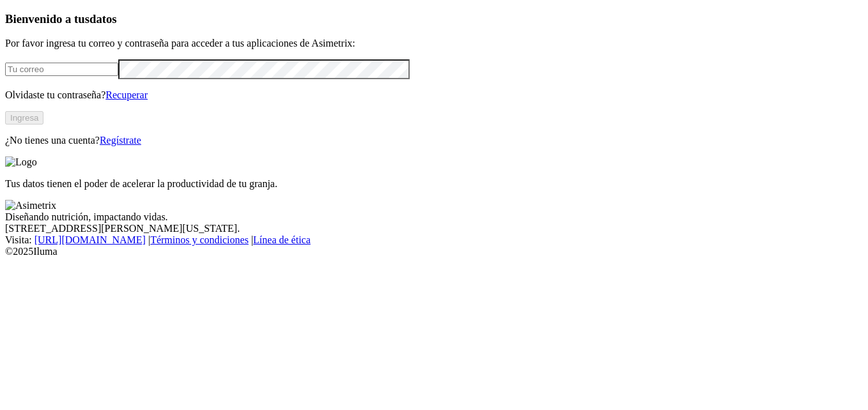  What do you see at coordinates (434, 252) in the screenshot?
I see `div: © 2025 Iluma` at bounding box center [434, 252].